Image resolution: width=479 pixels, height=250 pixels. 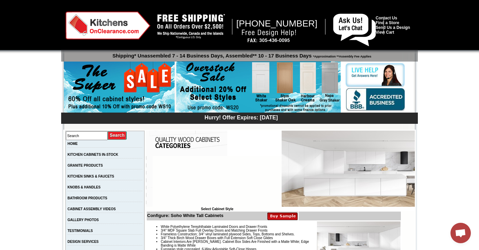 I want to click on p: Shipping* Unassembled 7 - 14 Business Days, Assembled** 10 - 17 Business Days, so click(x=241, y=54).